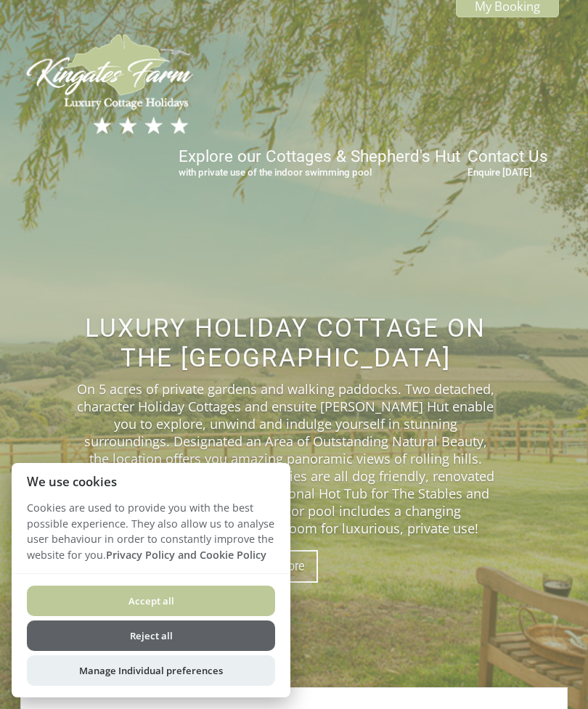  What do you see at coordinates (151, 671) in the screenshot?
I see `button: Manage Individual preferences` at bounding box center [151, 671].